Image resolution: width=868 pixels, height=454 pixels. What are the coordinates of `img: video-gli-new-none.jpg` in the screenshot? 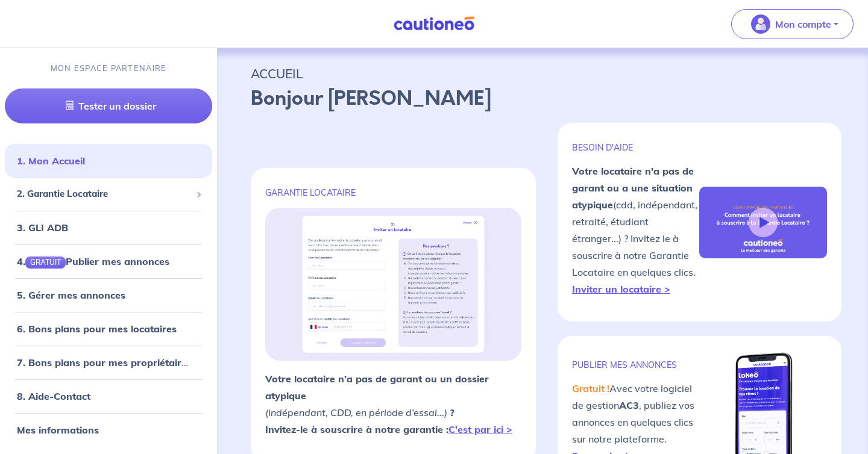 It's located at (763, 222).